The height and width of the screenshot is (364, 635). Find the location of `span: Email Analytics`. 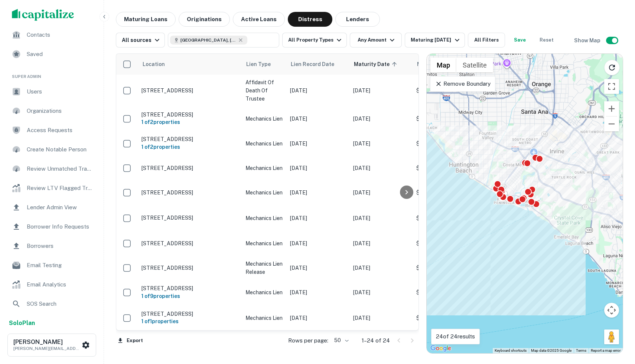

span: Email Analytics is located at coordinates (60, 285).